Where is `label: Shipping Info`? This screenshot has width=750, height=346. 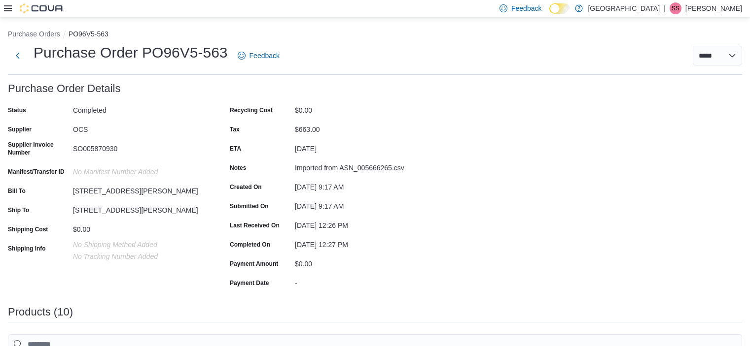
label: Shipping Info is located at coordinates (27, 249).